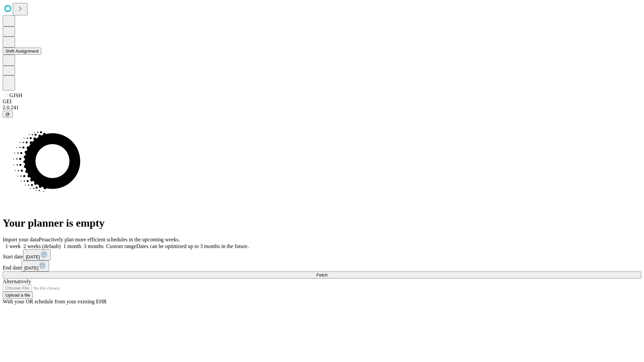 This screenshot has width=644, height=362. I want to click on span: 3 months, so click(93, 246).